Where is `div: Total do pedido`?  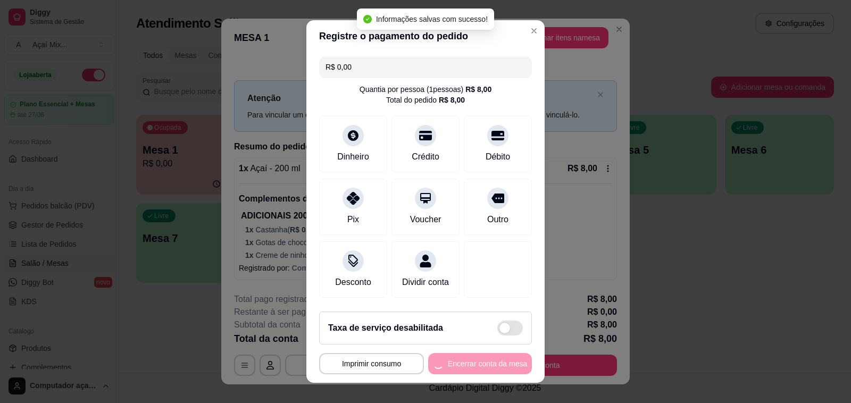 div: Total do pedido is located at coordinates (425, 100).